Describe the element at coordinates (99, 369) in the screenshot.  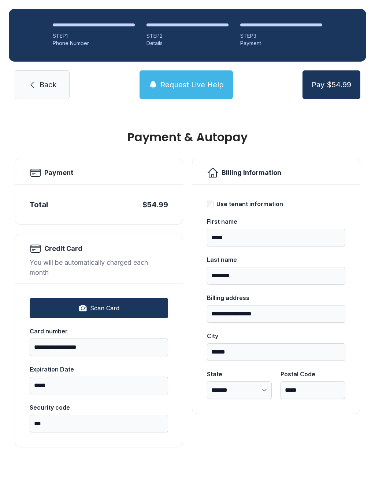
I see `div: Expiration Date` at that location.